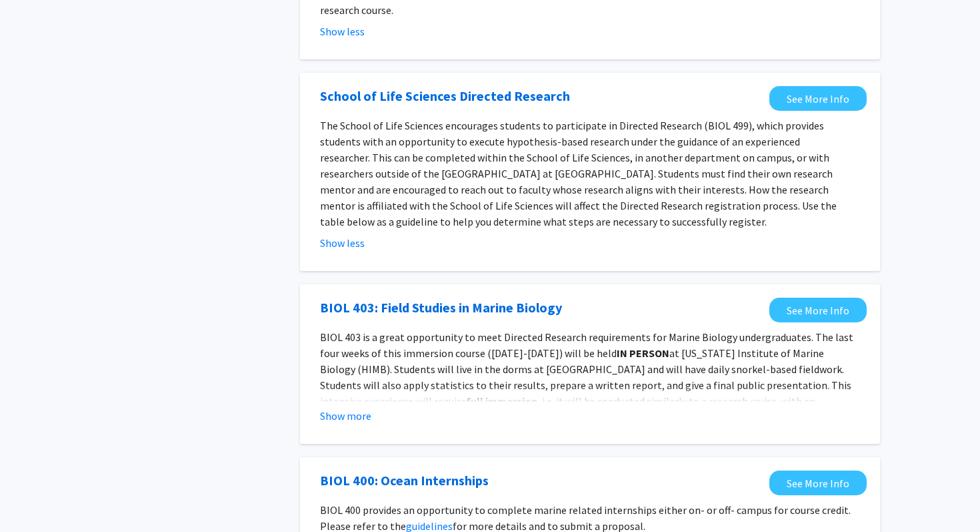 The image size is (980, 532). What do you see at coordinates (501, 401) in the screenshot?
I see `strong: full immersion` at bounding box center [501, 401].